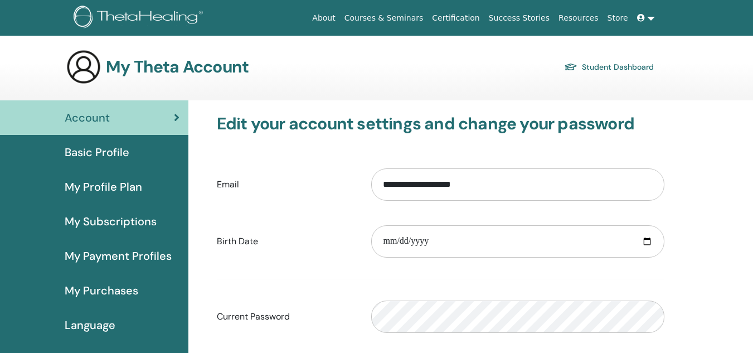 The height and width of the screenshot is (353, 753). What do you see at coordinates (571, 67) in the screenshot?
I see `img: graduation-cap.svg` at bounding box center [571, 67].